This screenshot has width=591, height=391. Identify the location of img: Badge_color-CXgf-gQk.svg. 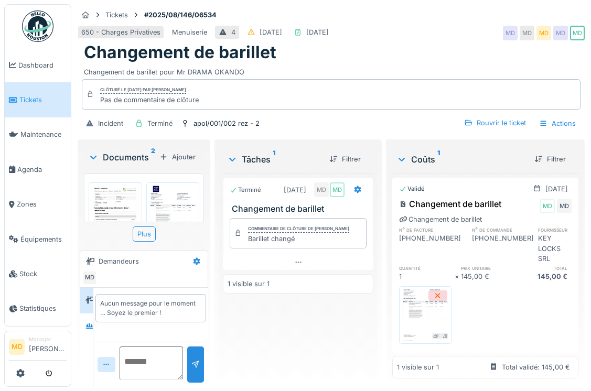
(38, 26).